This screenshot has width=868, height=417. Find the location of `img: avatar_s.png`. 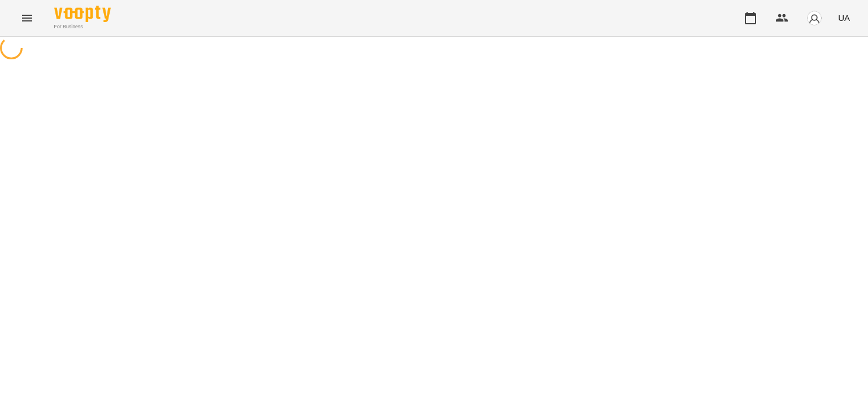

img: avatar_s.png is located at coordinates (814, 18).